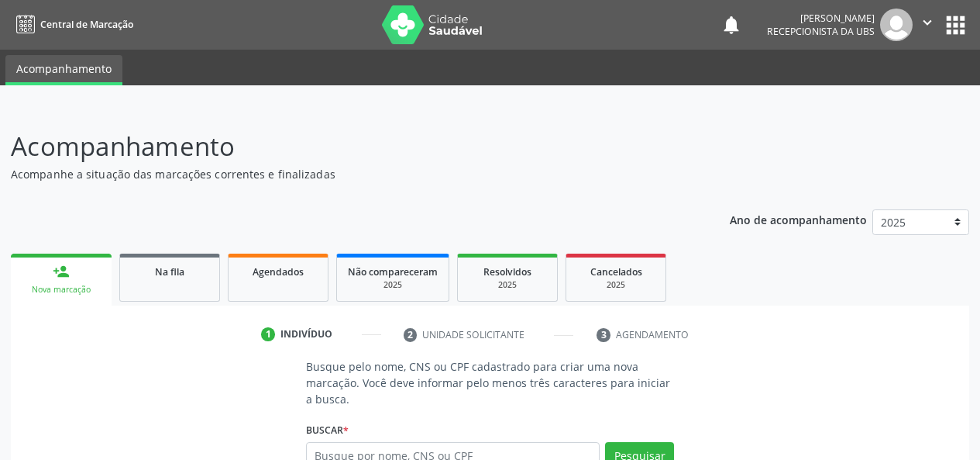 This screenshot has width=980, height=460. What do you see at coordinates (306, 335) in the screenshot?
I see `div: Indivíduo` at bounding box center [306, 335].